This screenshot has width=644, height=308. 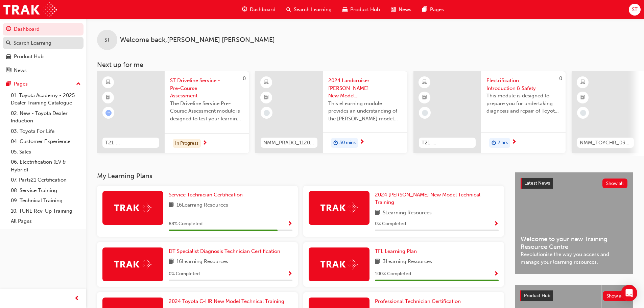 What do you see at coordinates (46, 190) in the screenshot?
I see `a: 08. Service Training` at bounding box center [46, 190].